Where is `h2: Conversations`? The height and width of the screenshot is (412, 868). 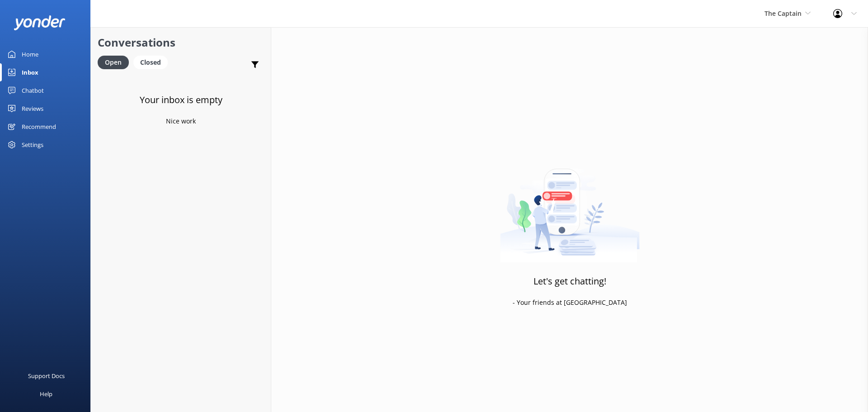 h2: Conversations is located at coordinates (181, 42).